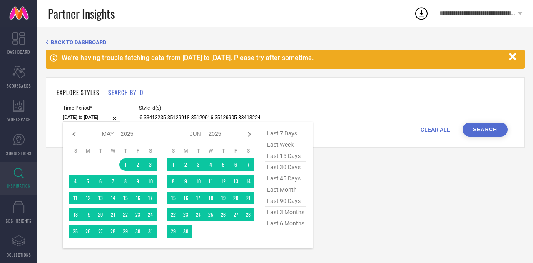 This screenshot has width=533, height=263. I want to click on td: Fri May 09 2025, so click(138, 181).